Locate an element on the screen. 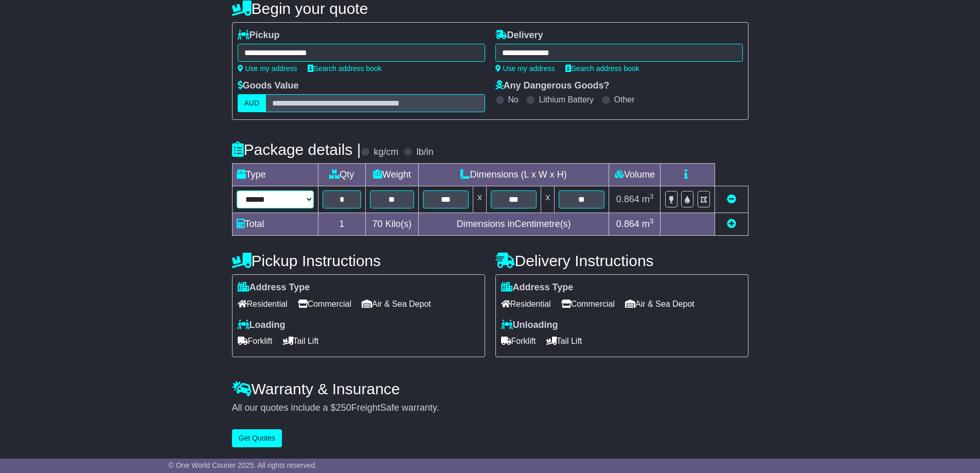  label: Loading is located at coordinates (261, 325).